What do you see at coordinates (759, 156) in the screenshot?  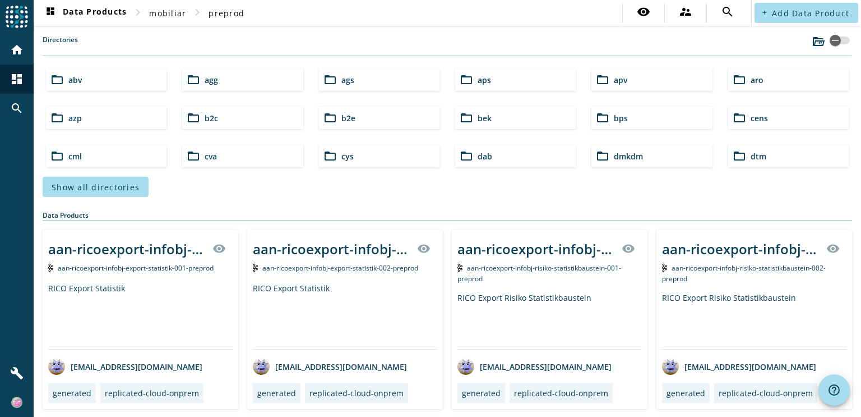 I see `span: dtm` at bounding box center [759, 156].